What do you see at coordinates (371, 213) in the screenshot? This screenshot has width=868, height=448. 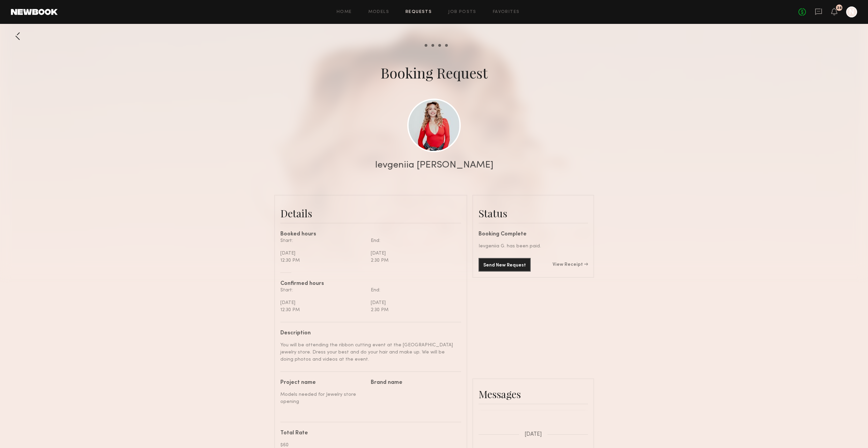 I see `div: Details` at bounding box center [371, 213].